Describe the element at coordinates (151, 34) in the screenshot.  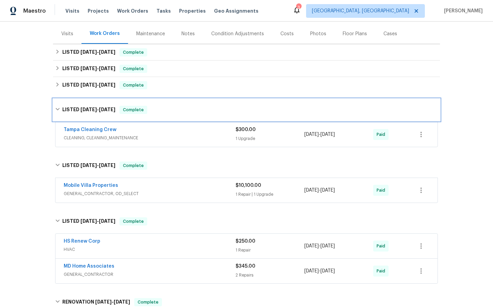
I see `div: Maintenance` at that location.